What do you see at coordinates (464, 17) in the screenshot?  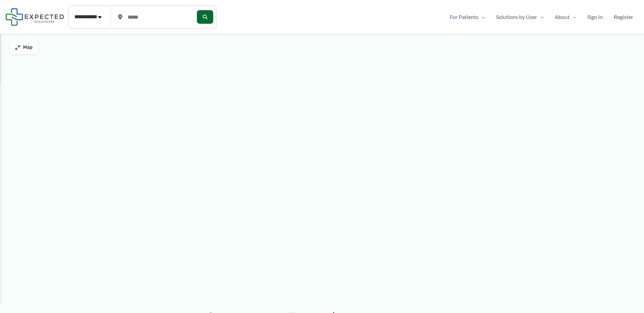 I see `span: For Patients` at bounding box center [464, 17].